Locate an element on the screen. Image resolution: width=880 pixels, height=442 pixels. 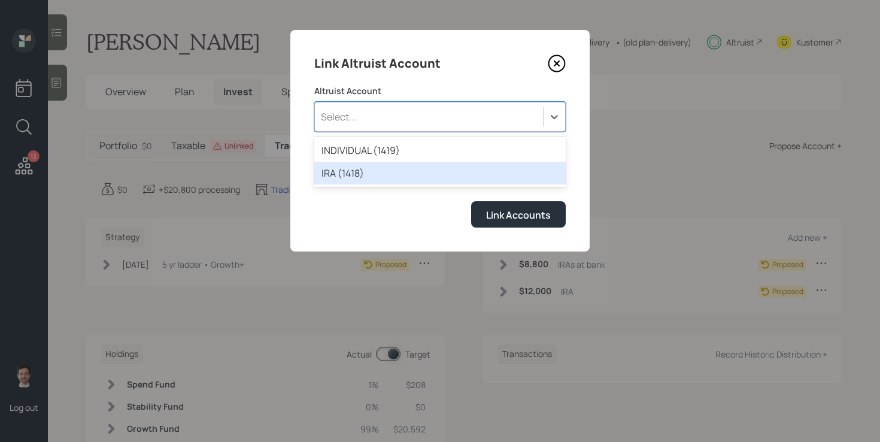
h4: Link Altruist Account is located at coordinates (377, 63).